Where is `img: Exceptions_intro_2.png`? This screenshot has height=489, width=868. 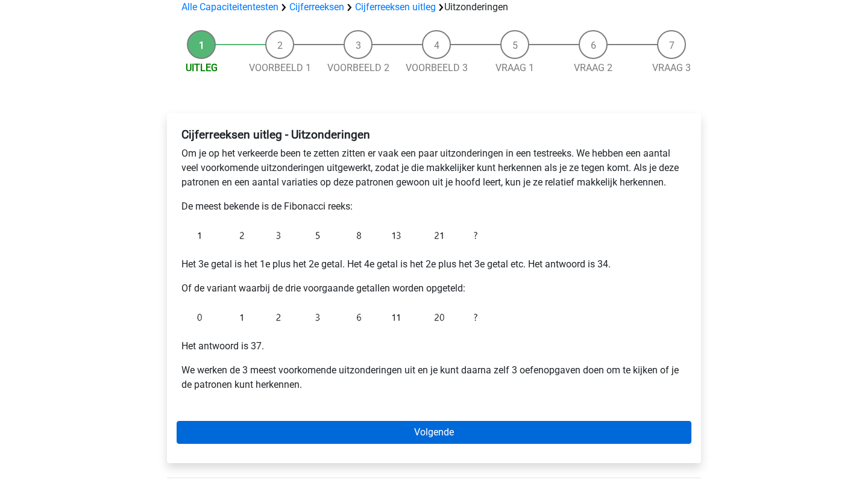 img: Exceptions_intro_2.png is located at coordinates (332, 317).